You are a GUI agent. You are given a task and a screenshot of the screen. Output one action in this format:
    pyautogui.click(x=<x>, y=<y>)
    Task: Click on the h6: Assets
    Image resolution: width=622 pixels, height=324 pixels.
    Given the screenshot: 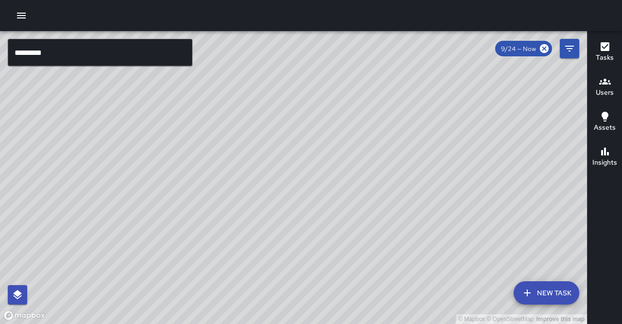 What is the action you would take?
    pyautogui.click(x=605, y=128)
    